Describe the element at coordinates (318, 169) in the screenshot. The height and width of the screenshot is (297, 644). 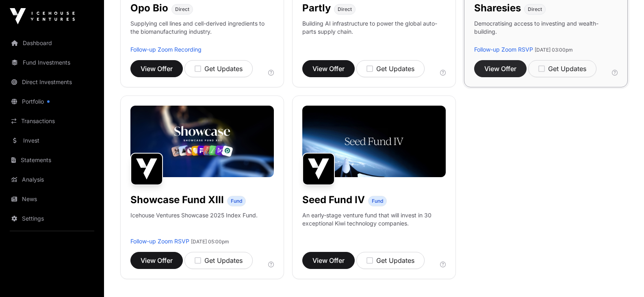
I see `img: Seed Fund IV` at that location.